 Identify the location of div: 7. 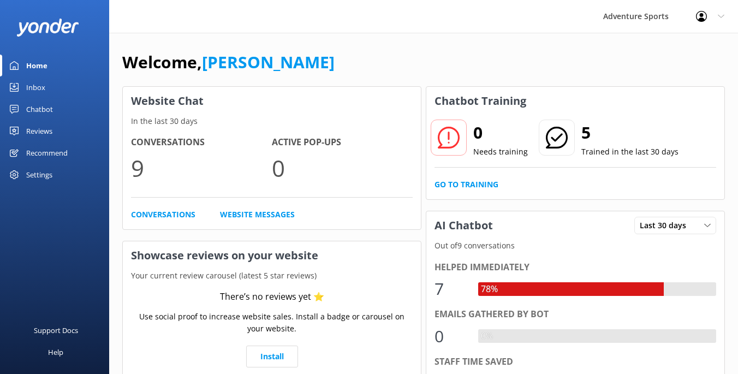
(451, 289).